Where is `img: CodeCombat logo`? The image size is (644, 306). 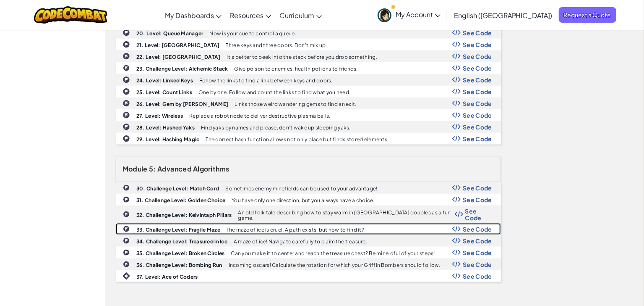 img: CodeCombat logo is located at coordinates (70, 15).